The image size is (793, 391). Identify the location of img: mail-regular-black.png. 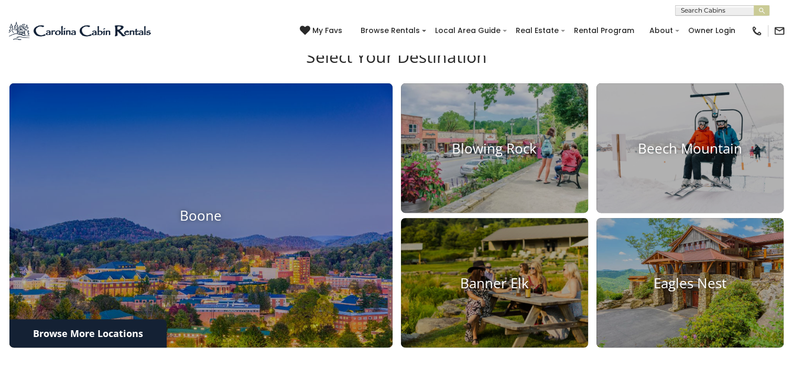
(779, 31).